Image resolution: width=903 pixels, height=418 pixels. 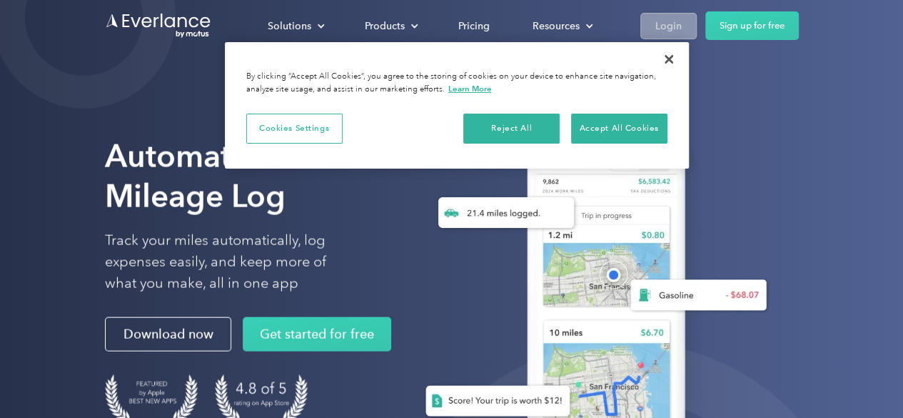 I want to click on strong: Automate Your Mileage Log, so click(x=214, y=176).